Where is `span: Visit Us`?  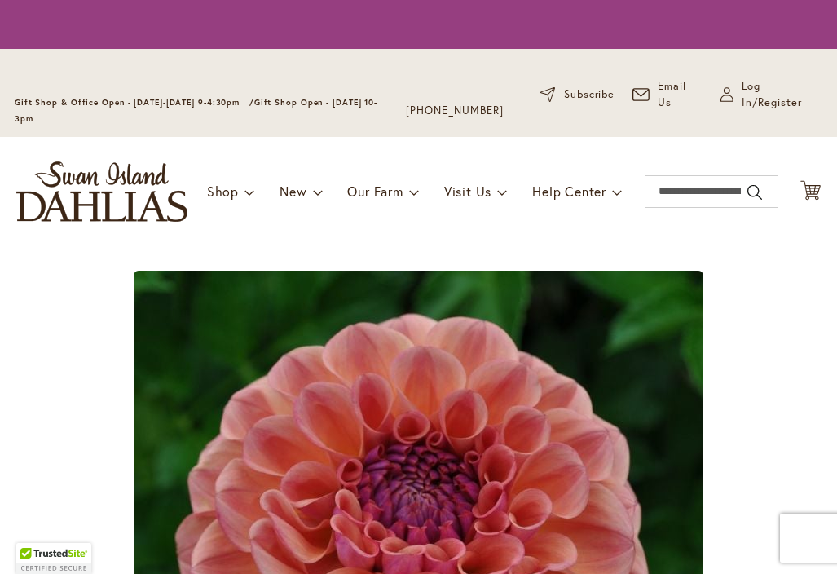
span: Visit Us is located at coordinates (468, 191).